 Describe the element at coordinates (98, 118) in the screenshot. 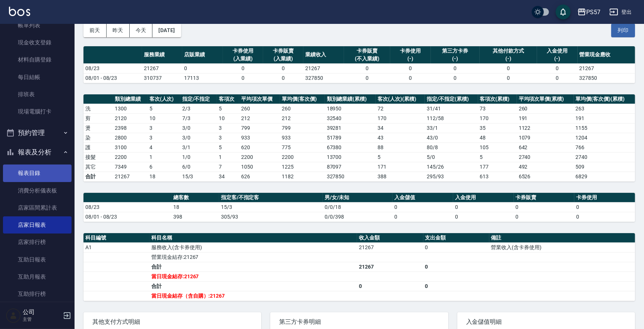

I see `td: 剪` at that location.